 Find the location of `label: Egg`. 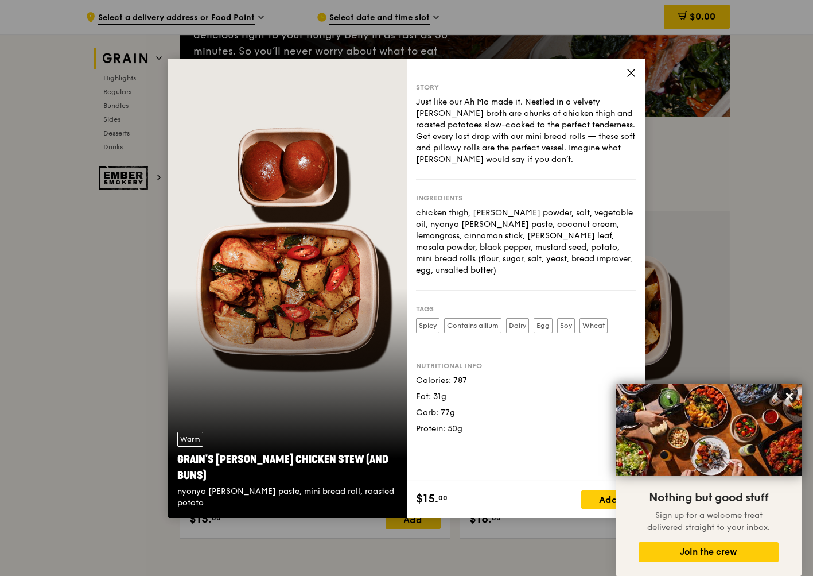

label: Egg is located at coordinates (543, 325).